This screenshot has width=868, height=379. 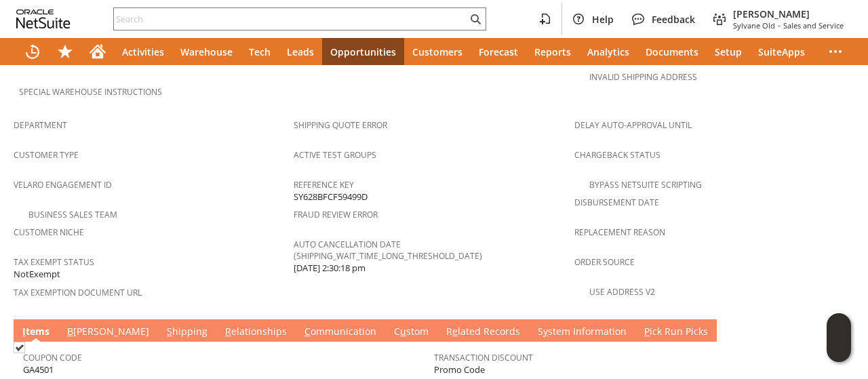 What do you see at coordinates (616, 202) in the screenshot?
I see `a: Disbursement Date` at bounding box center [616, 202].